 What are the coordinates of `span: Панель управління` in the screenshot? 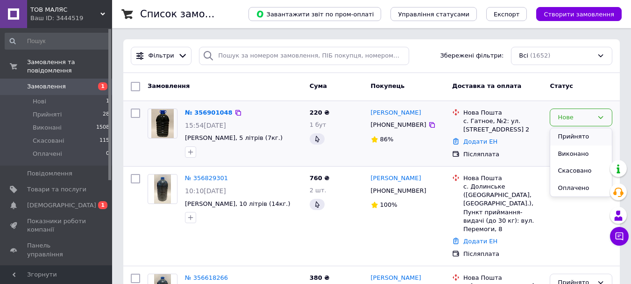 It's located at (57, 250).